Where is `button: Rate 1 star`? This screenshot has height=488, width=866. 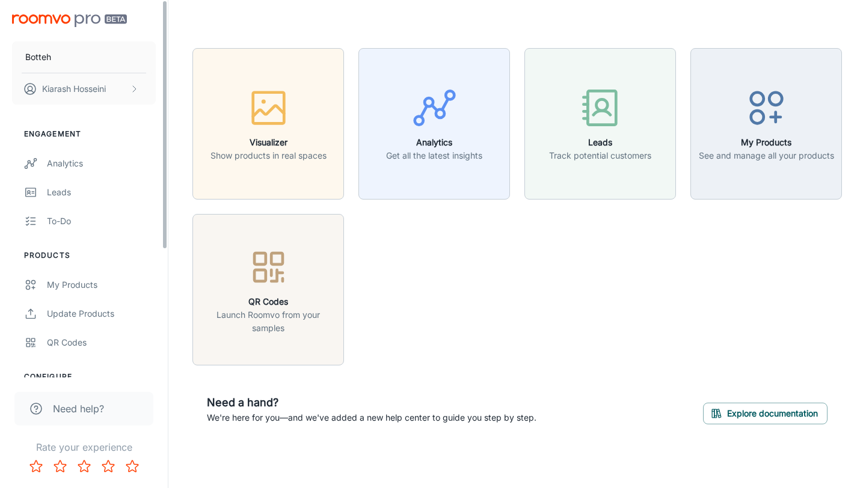 button: Rate 1 star is located at coordinates (36, 466).